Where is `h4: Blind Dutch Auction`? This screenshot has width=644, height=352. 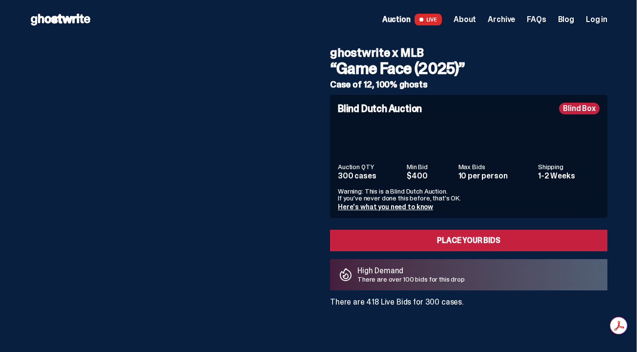 h4: Blind Dutch Auction is located at coordinates (380, 108).